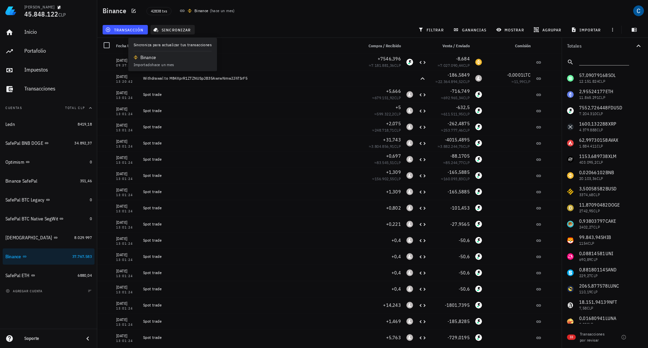 The image size is (648, 348). I want to click on span: +0,221, so click(393, 224).